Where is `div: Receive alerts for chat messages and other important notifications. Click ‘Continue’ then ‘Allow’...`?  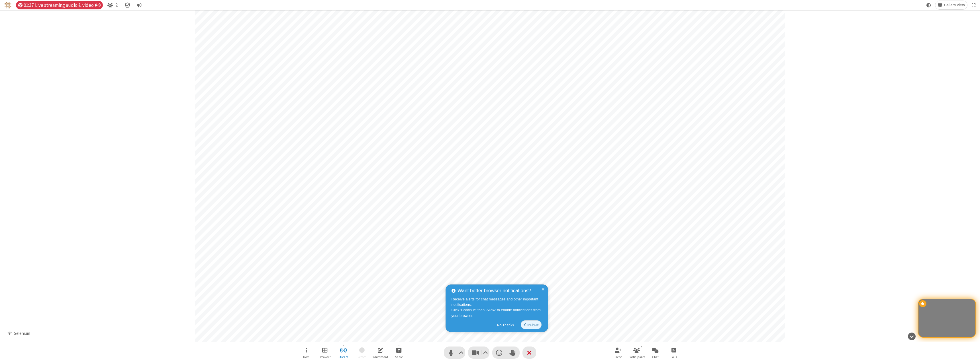 div: Receive alerts for chat messages and other important notifications. Click ‘Continue’ then ‘Allow’... is located at coordinates (498, 307).